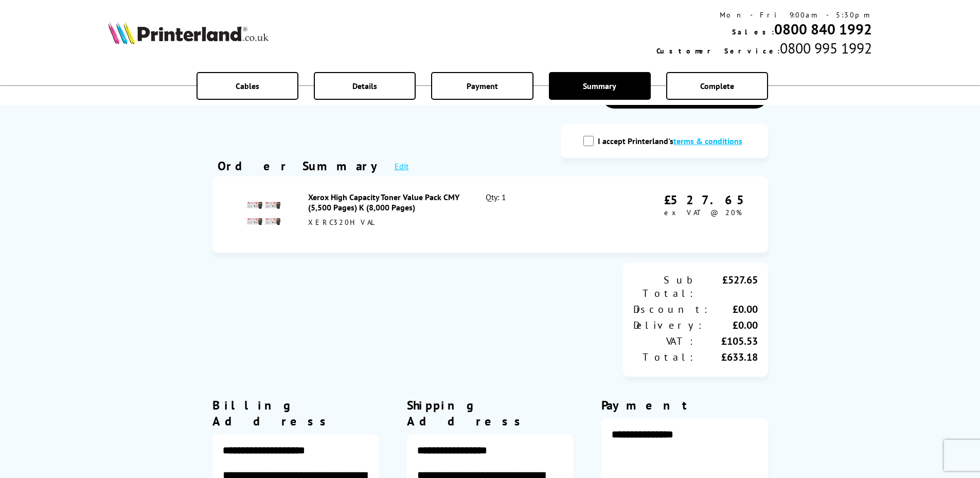 The image size is (980, 478). What do you see at coordinates (247, 86) in the screenshot?
I see `span: Cables` at bounding box center [247, 86].